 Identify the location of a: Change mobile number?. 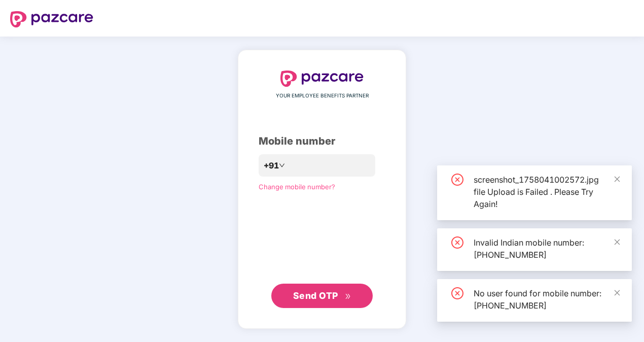
(296, 187).